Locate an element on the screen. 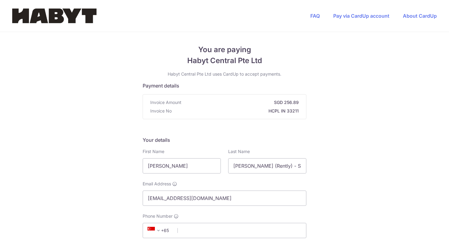 This screenshot has width=449, height=243. span: Phone Number is located at coordinates (158, 217).